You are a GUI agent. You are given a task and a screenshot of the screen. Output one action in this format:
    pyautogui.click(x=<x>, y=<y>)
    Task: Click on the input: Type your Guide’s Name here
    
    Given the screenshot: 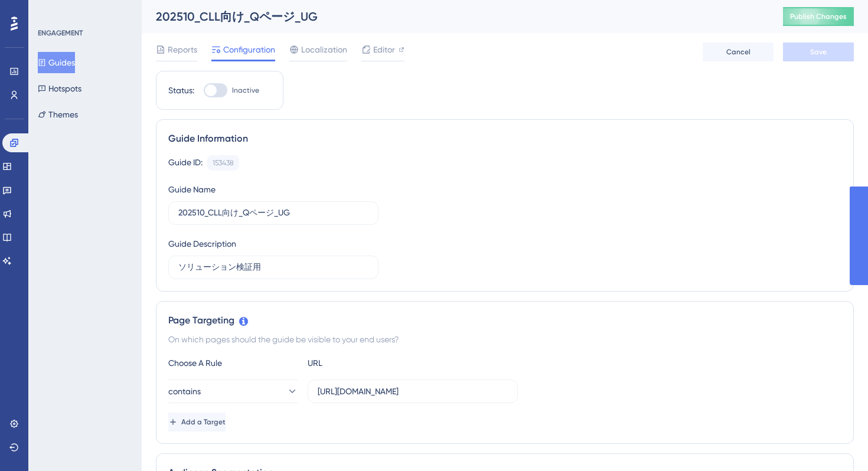 What is the action you would take?
    pyautogui.click(x=273, y=213)
    